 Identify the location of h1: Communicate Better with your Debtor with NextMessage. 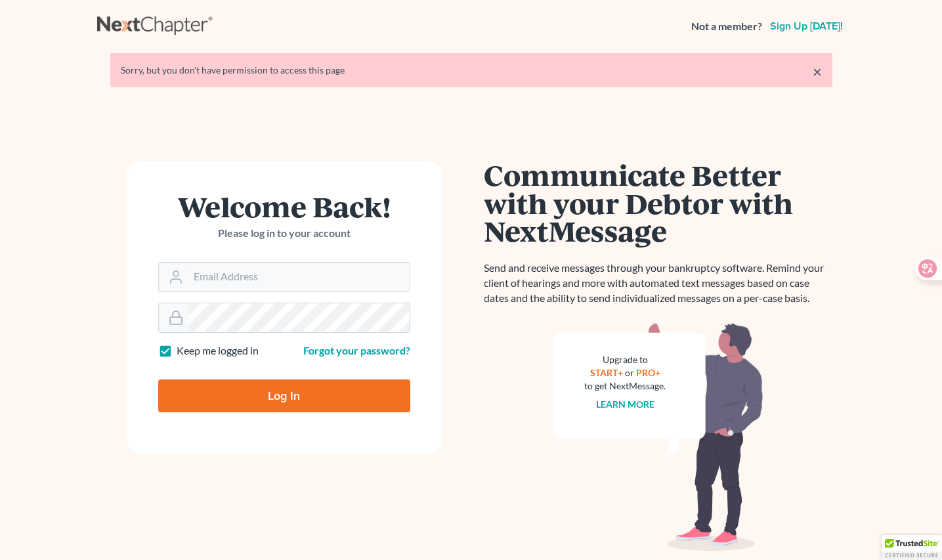
(658, 202).